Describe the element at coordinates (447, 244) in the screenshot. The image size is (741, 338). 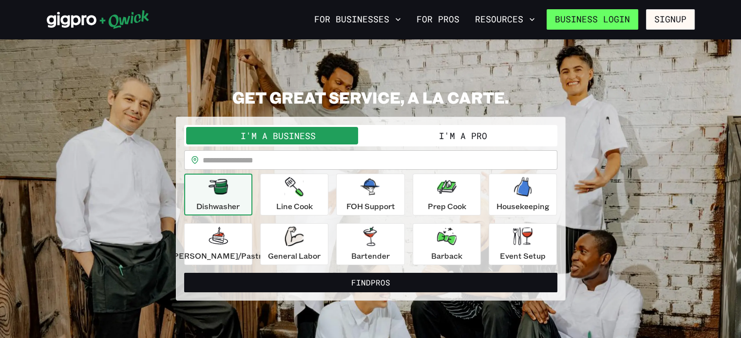
I see `button: Barback` at that location.